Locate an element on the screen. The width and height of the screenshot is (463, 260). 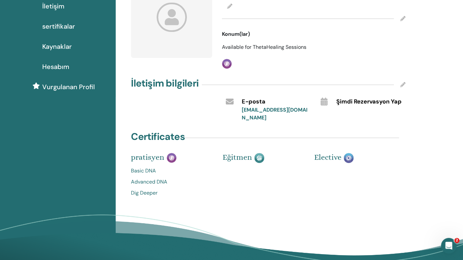
span: İletişim is located at coordinates (53, 6).